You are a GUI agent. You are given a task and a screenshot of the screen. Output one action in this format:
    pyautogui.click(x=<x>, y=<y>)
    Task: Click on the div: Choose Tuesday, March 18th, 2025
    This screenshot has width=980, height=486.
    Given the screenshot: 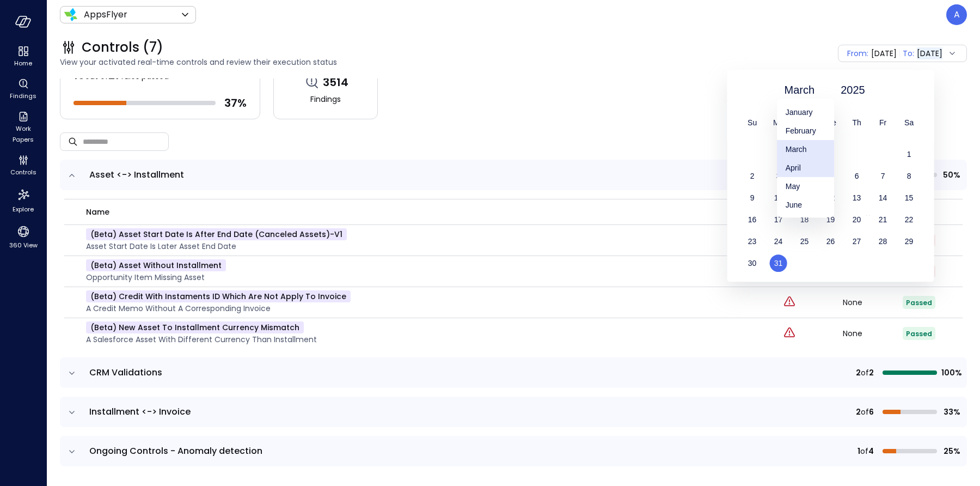 What is the action you would take?
    pyautogui.click(x=805, y=219)
    